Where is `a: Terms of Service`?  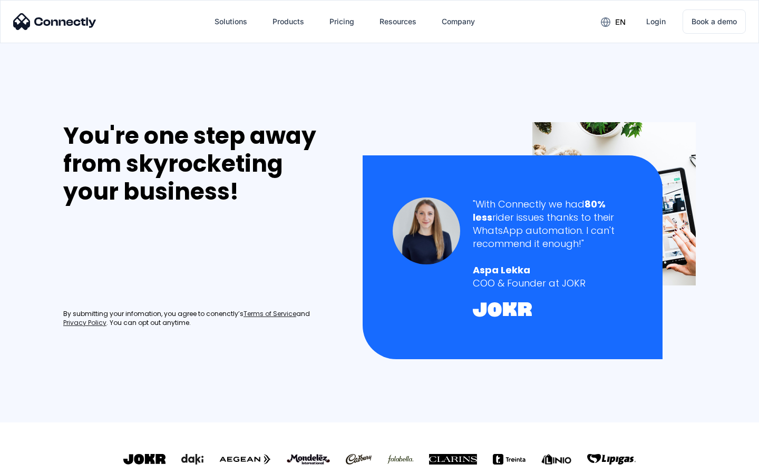 a: Terms of Service is located at coordinates (270, 314).